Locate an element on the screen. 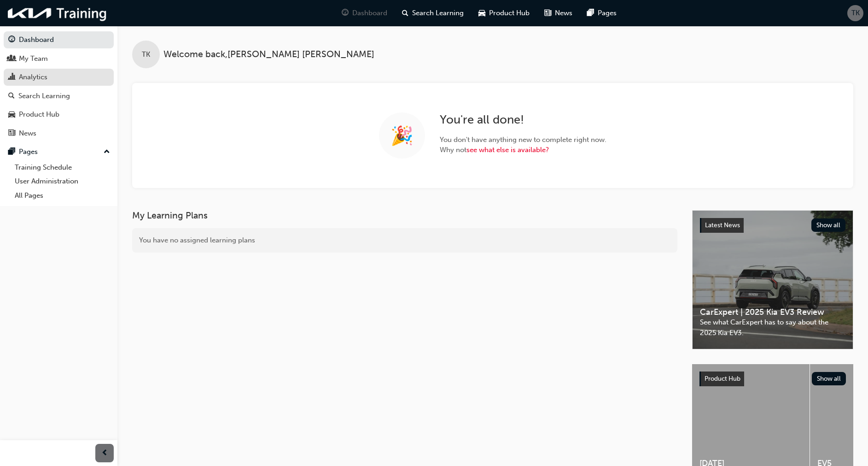 Image resolution: width=868 pixels, height=466 pixels. div: You have no assigned learning plans is located at coordinates (405, 240).